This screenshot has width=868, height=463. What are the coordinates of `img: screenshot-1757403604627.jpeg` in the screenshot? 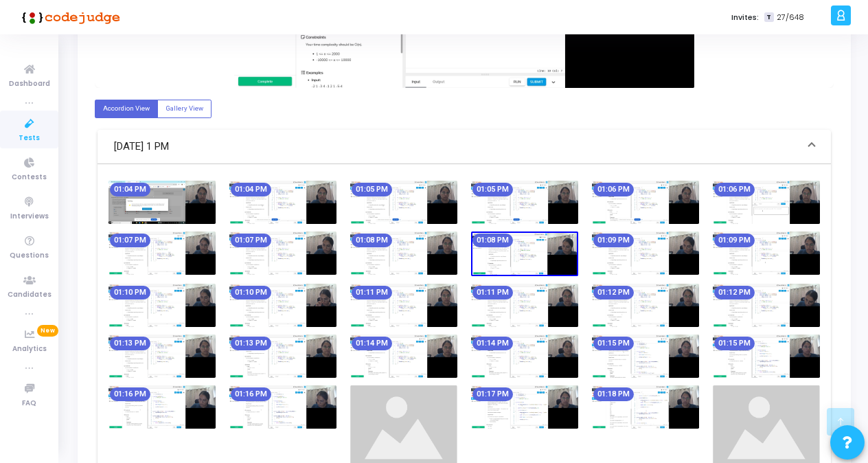 It's located at (162, 306).